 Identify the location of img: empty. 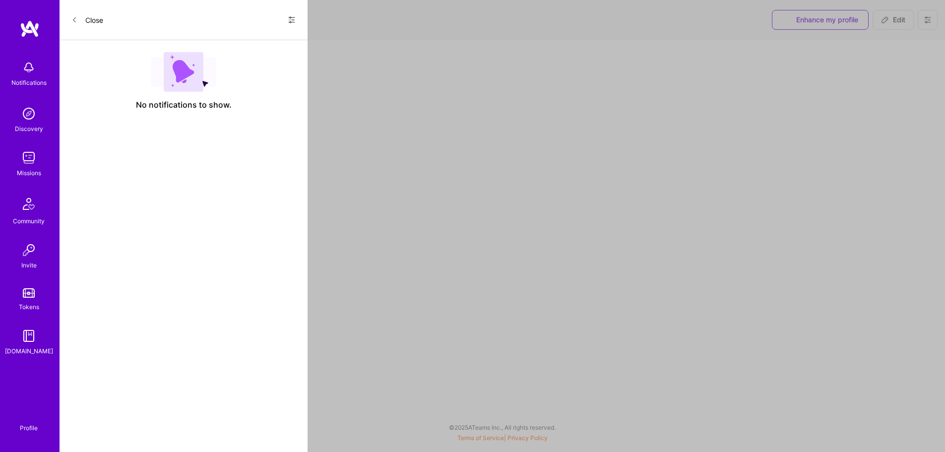
(184, 72).